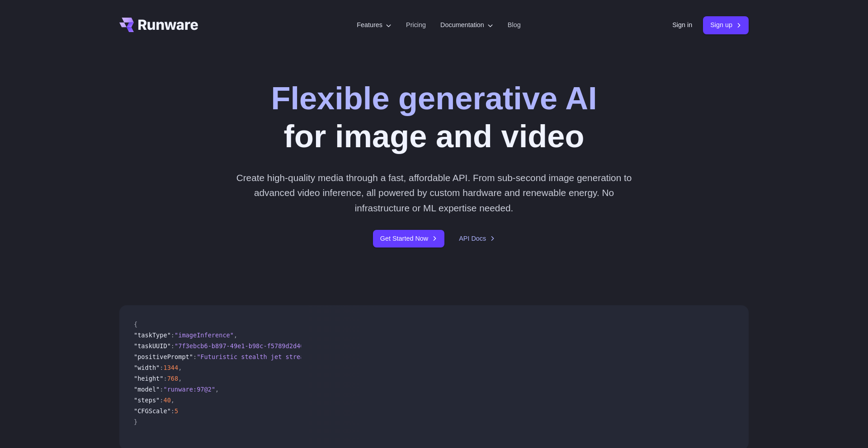 This screenshot has width=868, height=448. Describe the element at coordinates (434, 193) in the screenshot. I see `p: Create high-quality media through a fast, affordable API. From sub-second image generation to adv...` at that location.